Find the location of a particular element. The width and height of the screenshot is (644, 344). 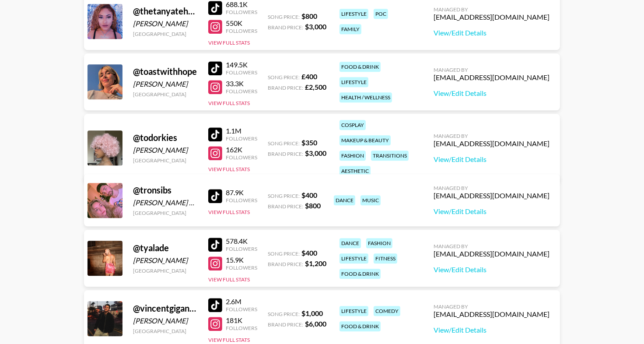

div: 162K is located at coordinates (242, 150).